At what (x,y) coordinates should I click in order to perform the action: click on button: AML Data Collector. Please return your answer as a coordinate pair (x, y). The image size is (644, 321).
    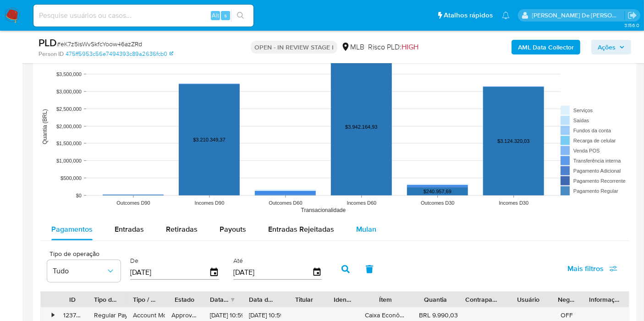
    Looking at the image, I should click on (546, 47).